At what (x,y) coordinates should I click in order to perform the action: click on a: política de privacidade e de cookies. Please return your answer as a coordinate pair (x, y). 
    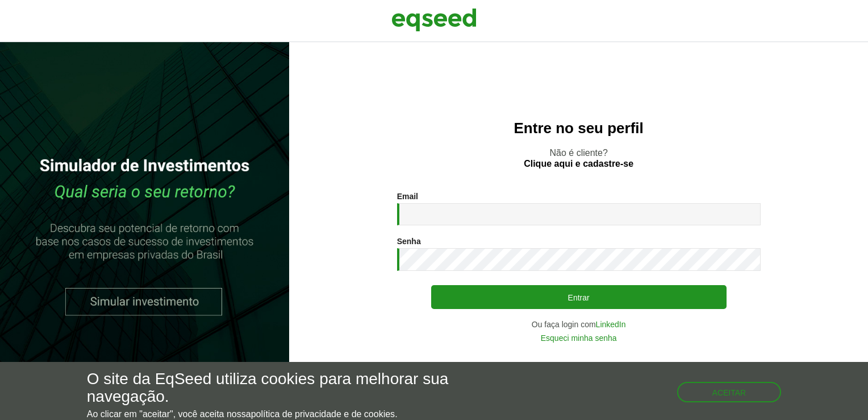
    Looking at the image, I should click on (323, 414).